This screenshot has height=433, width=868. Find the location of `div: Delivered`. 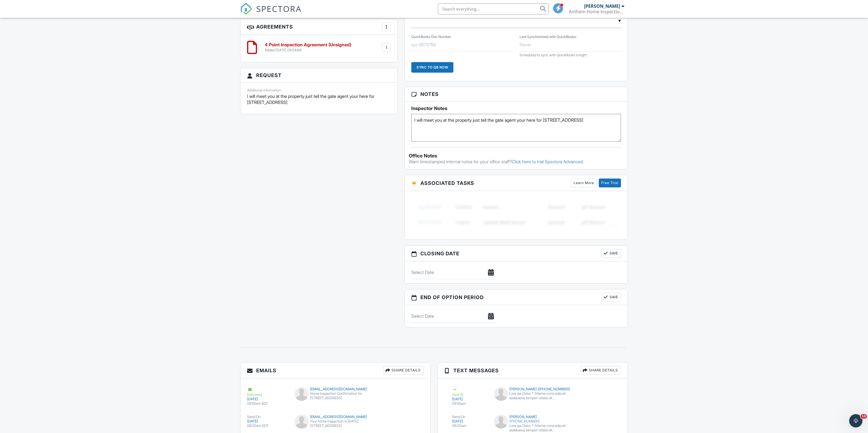

div: Delivered is located at coordinates (268, 391).